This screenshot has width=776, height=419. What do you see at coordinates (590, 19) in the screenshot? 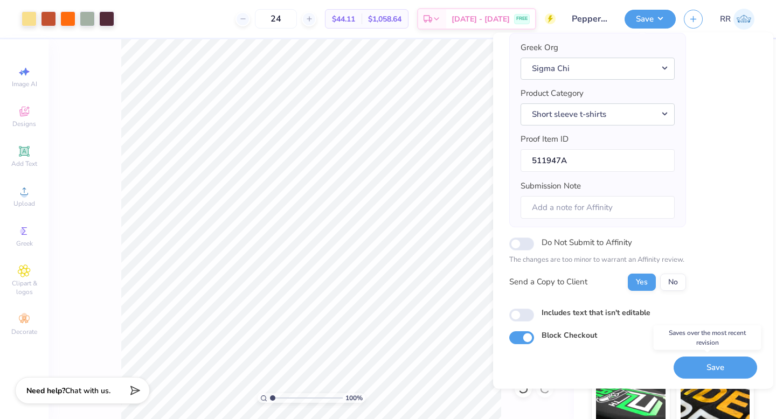
I see `input: Untitled Design` at bounding box center [590, 19].